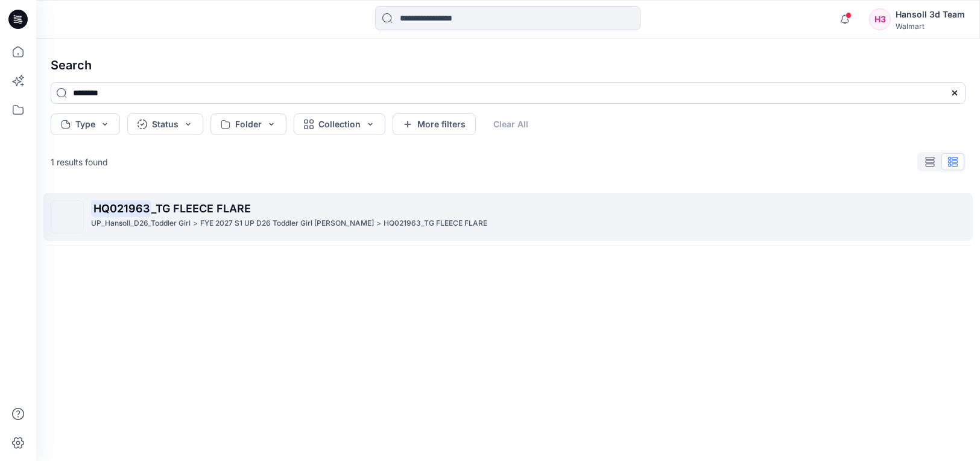  I want to click on span: _TG FLEECE FLARE, so click(201, 208).